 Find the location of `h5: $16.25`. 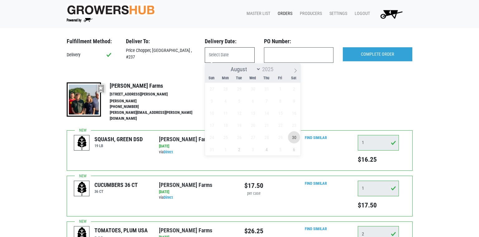

h5: $16.25 is located at coordinates (378, 160).